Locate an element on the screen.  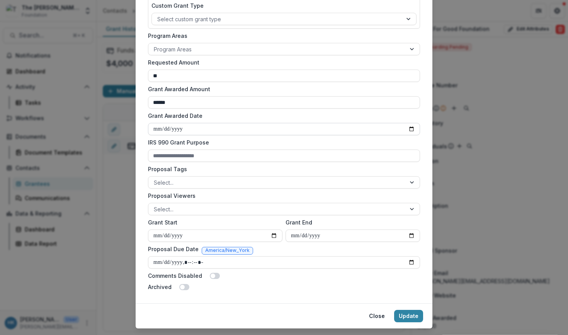
label: Grant Start is located at coordinates (213, 222).